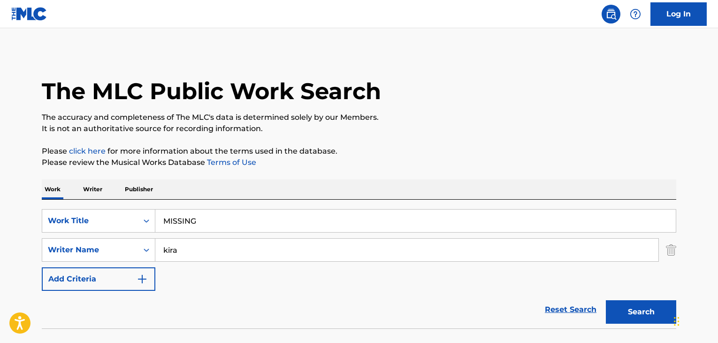  What do you see at coordinates (359, 151) in the screenshot?
I see `p: Please for more information about the terms used in the database.` at bounding box center [359, 151].